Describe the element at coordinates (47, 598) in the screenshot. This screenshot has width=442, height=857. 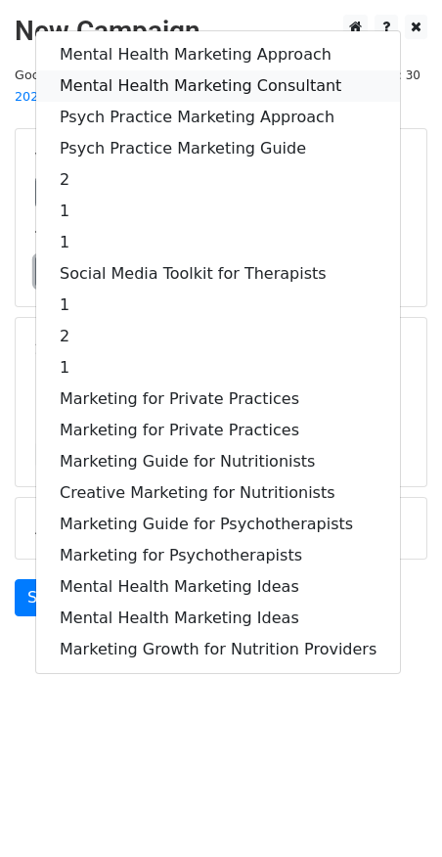
I see `a: Send` at that location.